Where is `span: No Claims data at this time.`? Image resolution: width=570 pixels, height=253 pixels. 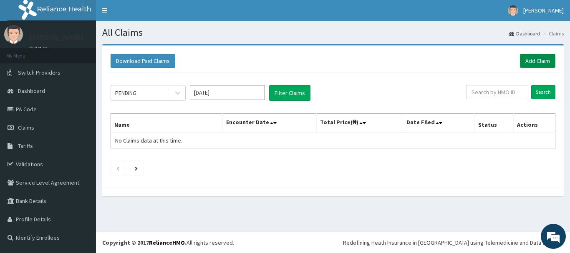 span: No Claims data at this time. is located at coordinates (149, 141).